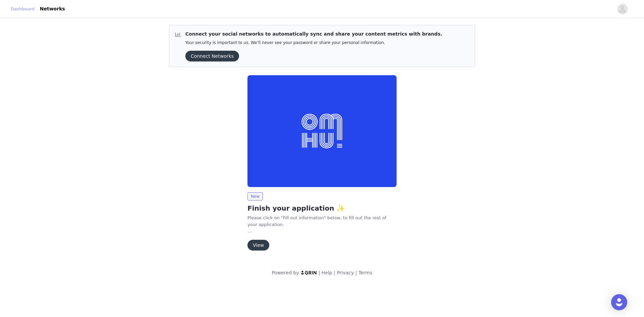 This screenshot has height=317, width=644. Describe the element at coordinates (314, 34) in the screenshot. I see `p: Connect your social networks to automatically sync and share your content metrics with brands.` at that location.